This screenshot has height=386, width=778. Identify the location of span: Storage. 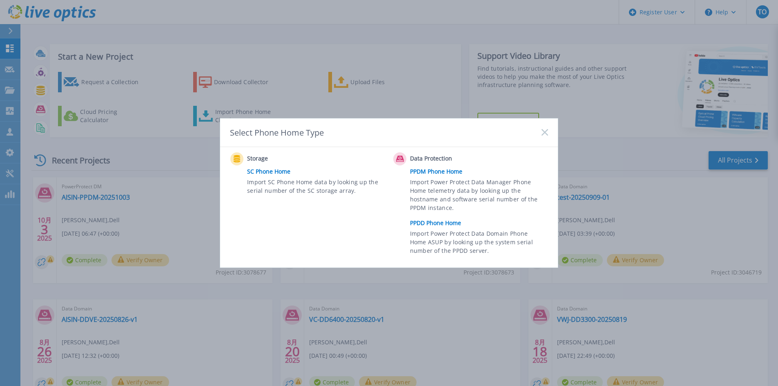
(287, 159).